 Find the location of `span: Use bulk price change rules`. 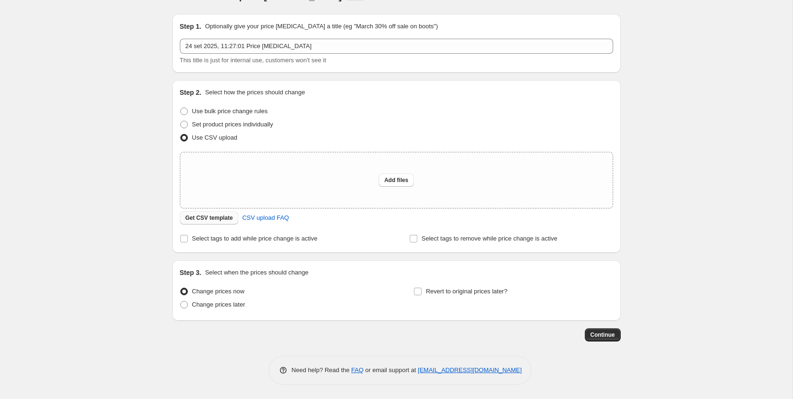

span: Use bulk price change rules is located at coordinates (230, 111).